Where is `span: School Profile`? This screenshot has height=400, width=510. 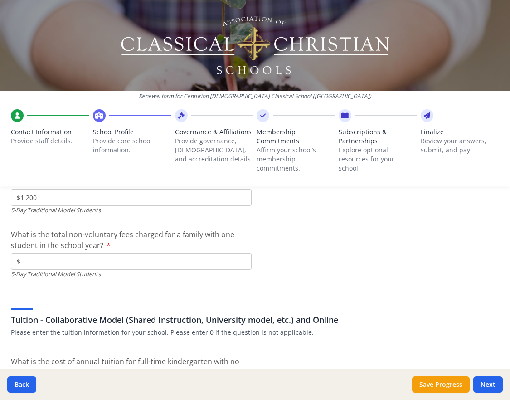 span: School Profile is located at coordinates (132, 132).